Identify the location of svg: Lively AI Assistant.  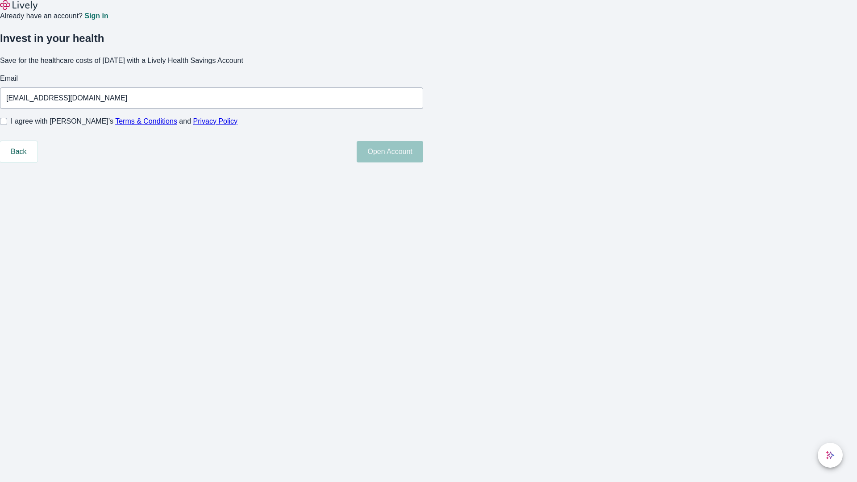
(830, 455).